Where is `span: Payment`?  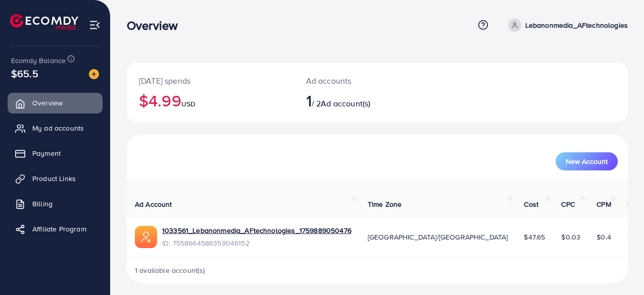 span: Payment is located at coordinates (46, 153).